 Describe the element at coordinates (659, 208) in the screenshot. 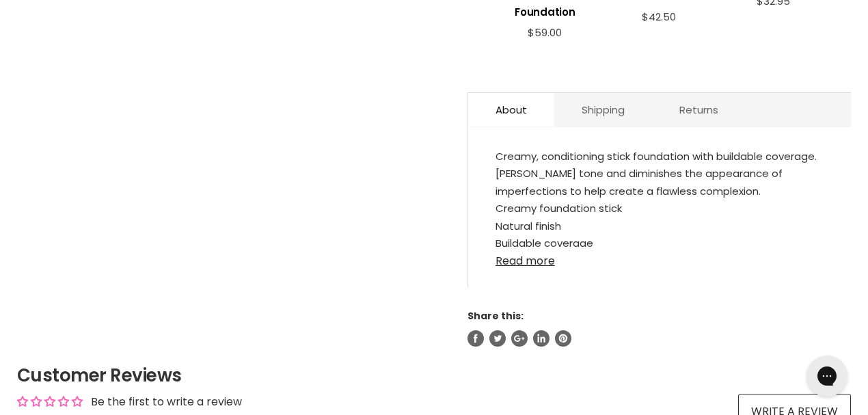

I see `li: Creamy foundation stick` at that location.